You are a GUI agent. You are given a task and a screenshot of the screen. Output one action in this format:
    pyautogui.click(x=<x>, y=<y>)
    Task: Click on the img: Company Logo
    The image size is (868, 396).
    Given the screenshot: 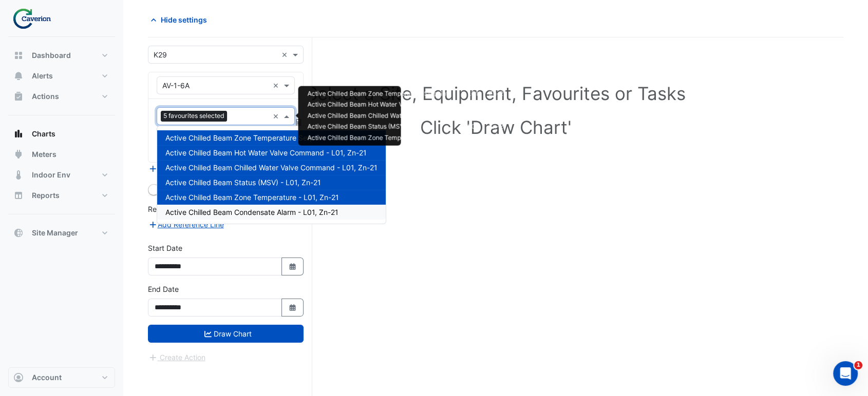 What is the action you would take?
    pyautogui.click(x=36, y=19)
    